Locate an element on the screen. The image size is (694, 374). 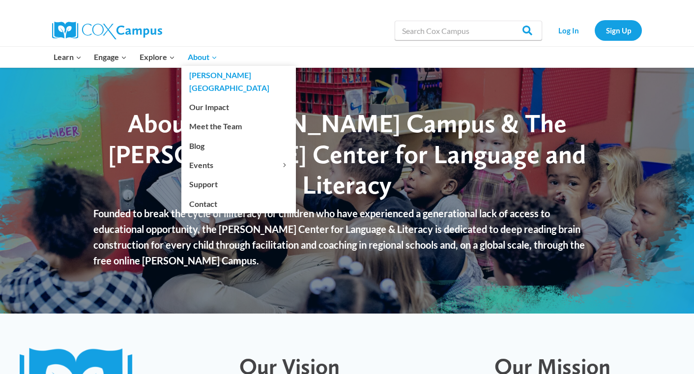
a: Meet the Team is located at coordinates (238, 126).